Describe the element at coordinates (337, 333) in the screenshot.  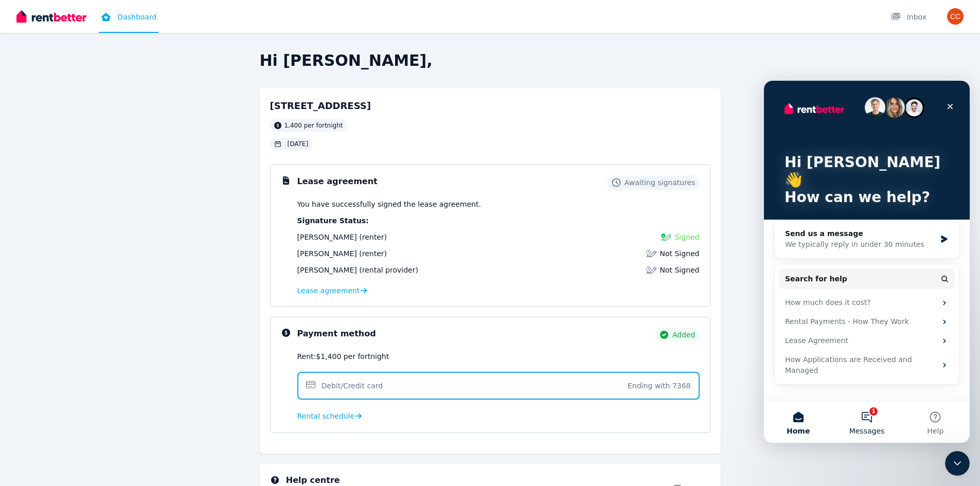
I see `h3: Payment method` at that location.